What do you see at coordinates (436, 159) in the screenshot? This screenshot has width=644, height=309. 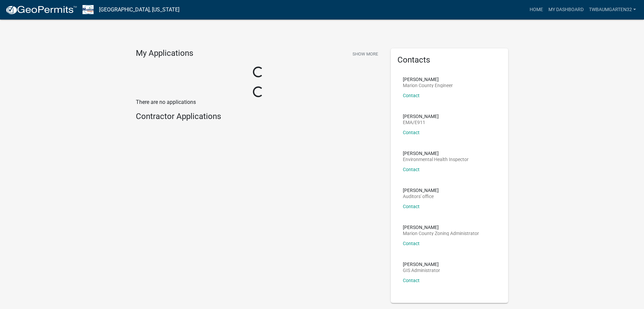 I see `p: Environmental Health Inspector` at bounding box center [436, 159].